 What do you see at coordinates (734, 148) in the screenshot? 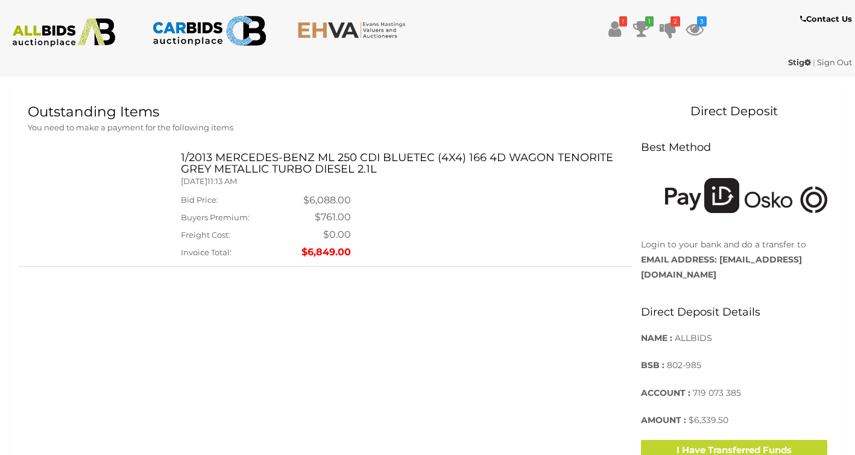
I see `h3: Best Method` at bounding box center [734, 148].